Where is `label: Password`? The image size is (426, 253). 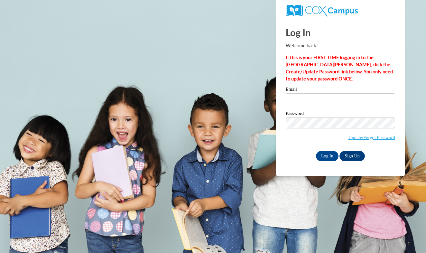
label: Password is located at coordinates (340, 114).